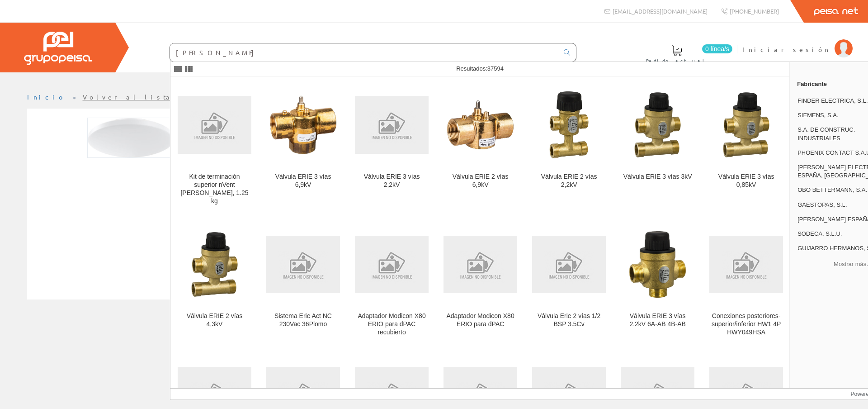 Image resolution: width=868 pixels, height=409 pixels. Describe the element at coordinates (658, 146) in the screenshot. I see `a: Válvula ERIE 3 vías 3kV Válvula ERIE 3 vías 3kV` at that location.